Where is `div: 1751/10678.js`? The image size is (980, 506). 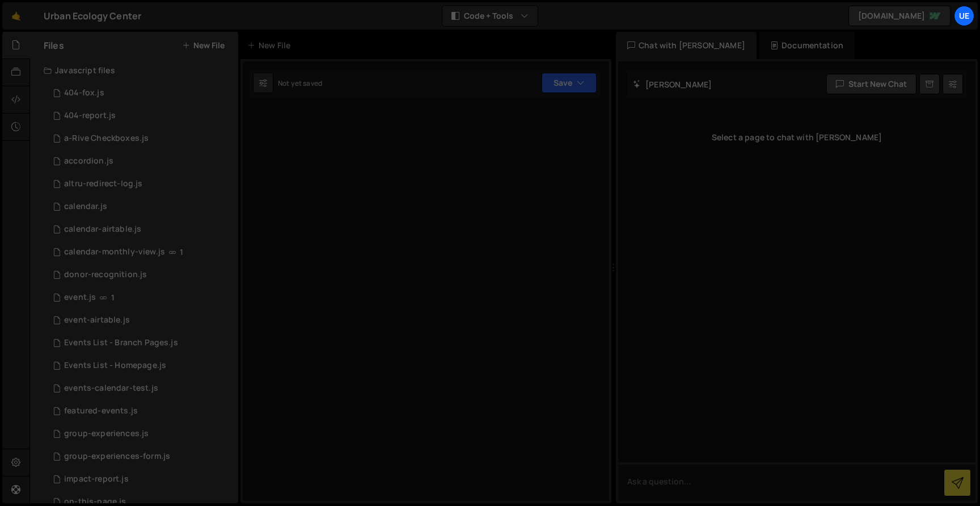
div: 1751/10678.js is located at coordinates (141, 252).